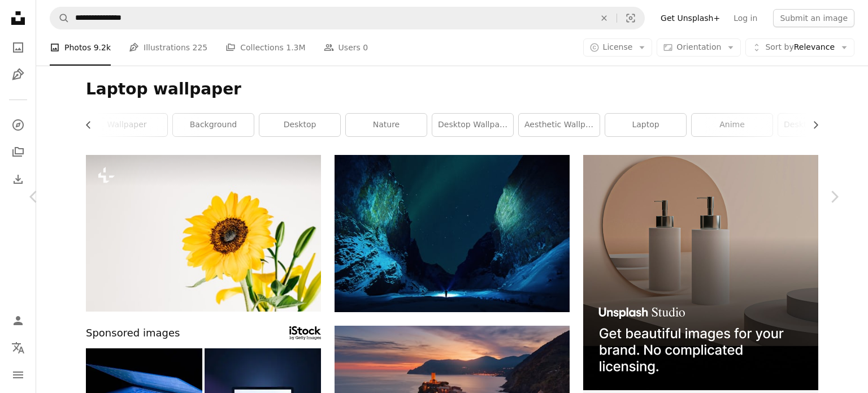 Image resolution: width=868 pixels, height=393 pixels. I want to click on a: Log in, so click(746, 18).